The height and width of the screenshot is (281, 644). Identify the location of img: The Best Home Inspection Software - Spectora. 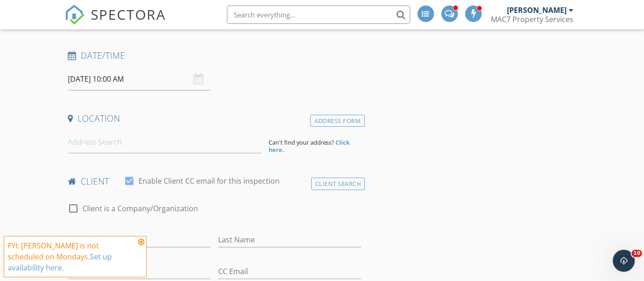
(75, 15).